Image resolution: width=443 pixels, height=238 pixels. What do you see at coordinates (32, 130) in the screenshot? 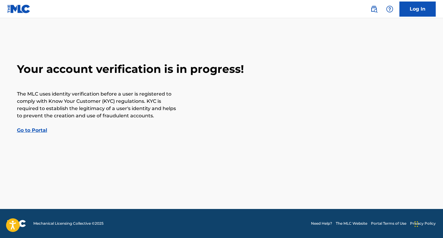
I see `a: Go to Portal` at bounding box center [32, 130].